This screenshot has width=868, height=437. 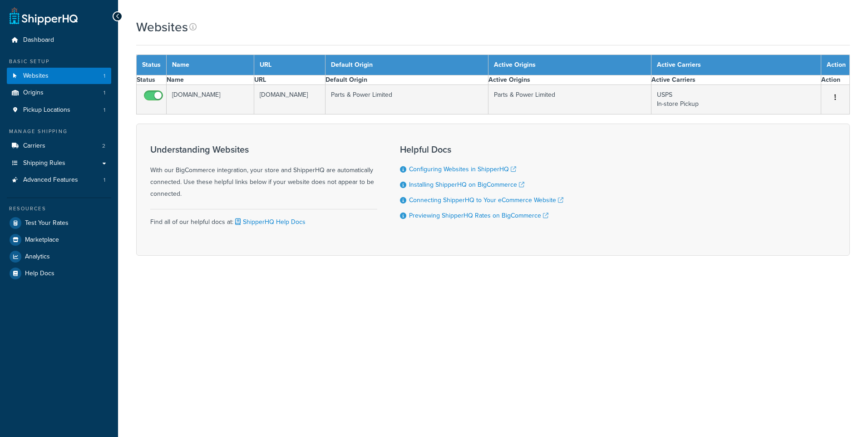 I want to click on span: Pickup Locations, so click(x=47, y=110).